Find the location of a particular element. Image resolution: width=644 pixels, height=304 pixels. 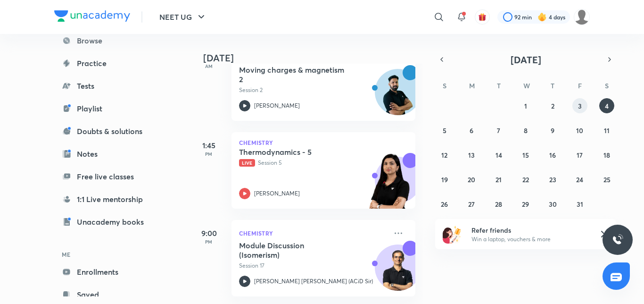

a: Notes is located at coordinates (109, 153).